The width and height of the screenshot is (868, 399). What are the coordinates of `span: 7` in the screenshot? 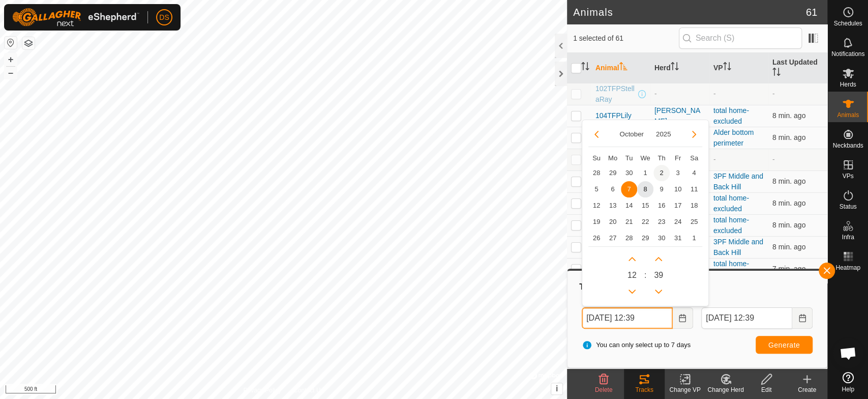 It's located at (629, 190).